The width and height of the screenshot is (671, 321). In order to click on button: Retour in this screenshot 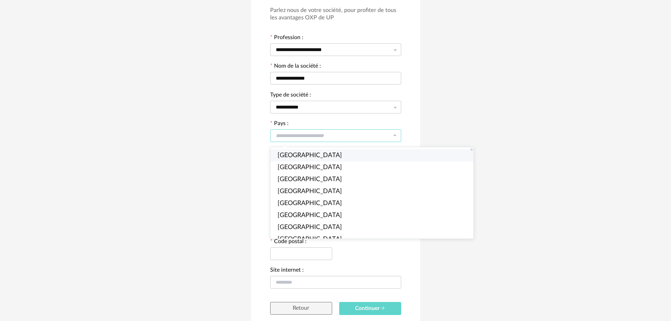, I will do `click(301, 308)`.